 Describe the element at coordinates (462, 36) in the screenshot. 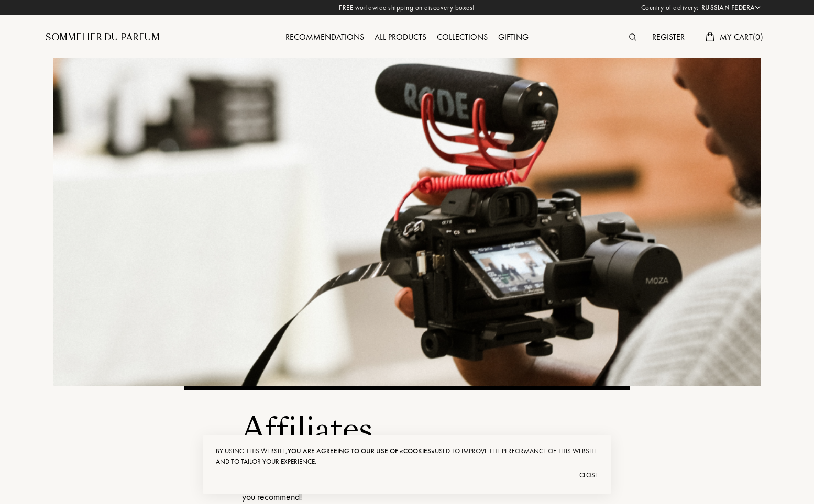

I see `a: Collections` at that location.